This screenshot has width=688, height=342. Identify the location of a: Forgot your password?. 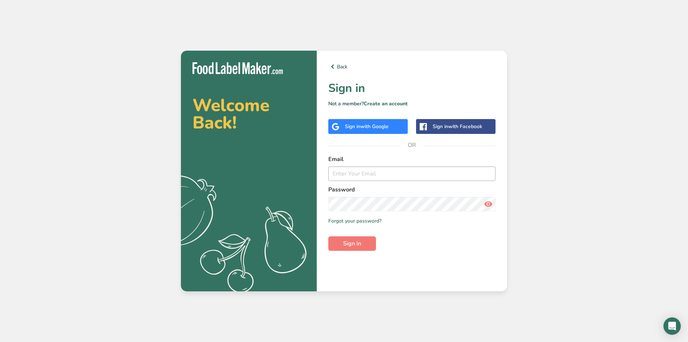
(355, 220).